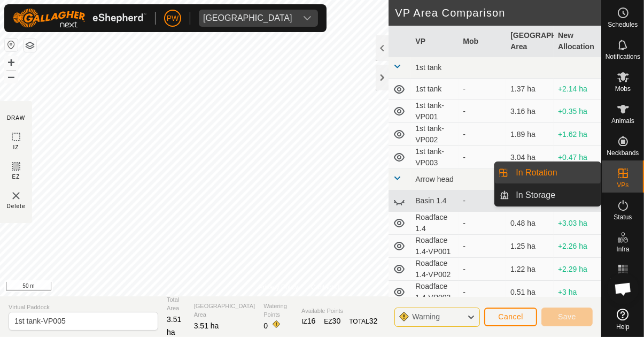  Describe the element at coordinates (482, 41) in the screenshot. I see `th: Mob` at that location.